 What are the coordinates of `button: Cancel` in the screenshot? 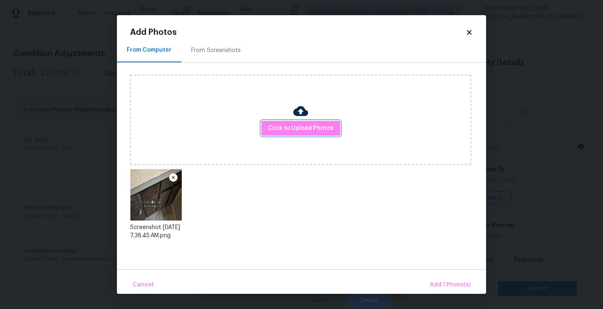 It's located at (143, 285).